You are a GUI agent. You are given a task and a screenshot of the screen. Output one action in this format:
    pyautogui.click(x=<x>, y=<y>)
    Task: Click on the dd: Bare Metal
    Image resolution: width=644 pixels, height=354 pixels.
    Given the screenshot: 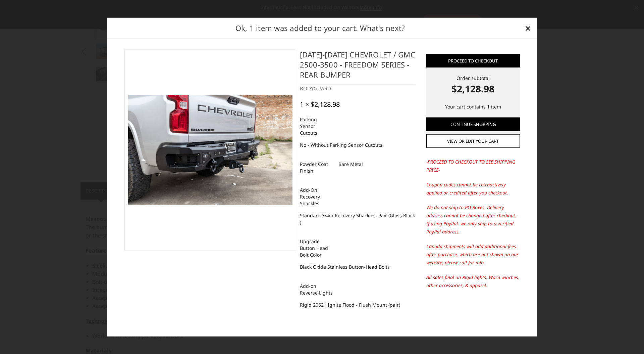 What is the action you would take?
    pyautogui.click(x=351, y=164)
    